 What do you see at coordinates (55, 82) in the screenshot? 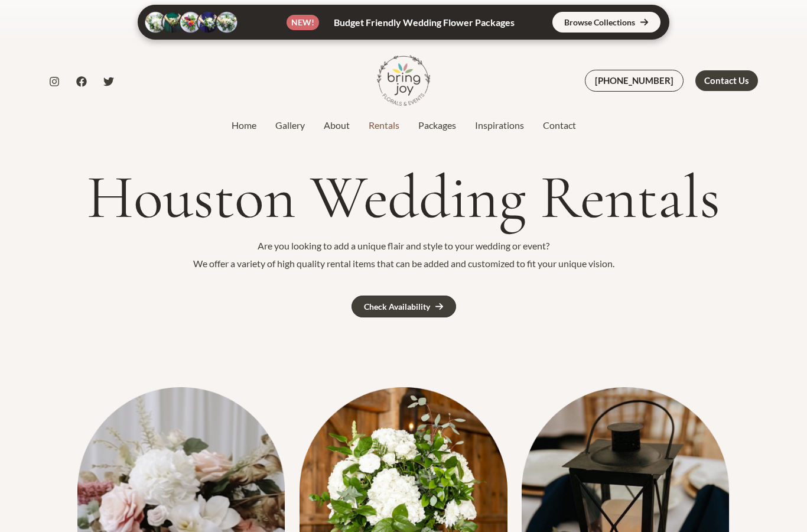
I see `a: Instagram` at bounding box center [55, 82].